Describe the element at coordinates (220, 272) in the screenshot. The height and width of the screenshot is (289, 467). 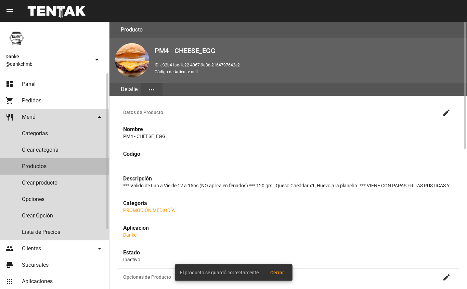
I see `span: El producto se guardó correctamente` at that location.